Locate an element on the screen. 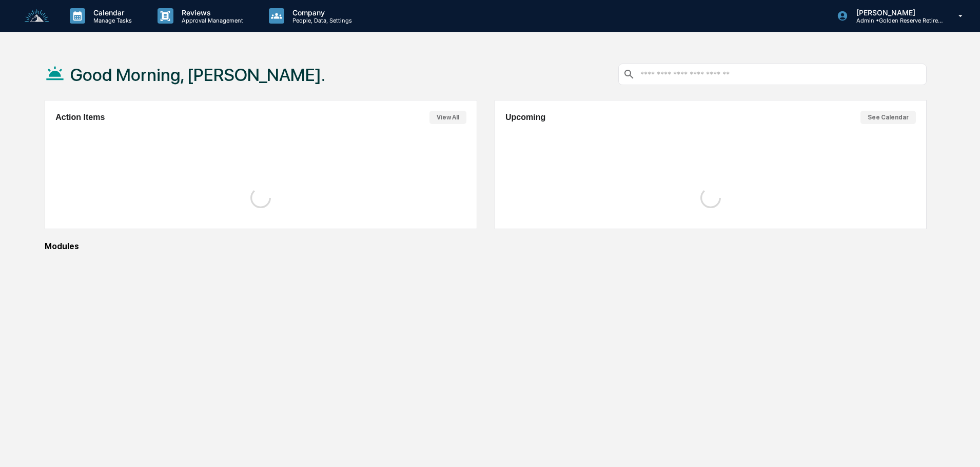 The image size is (980, 467). img: logo is located at coordinates (37, 16).